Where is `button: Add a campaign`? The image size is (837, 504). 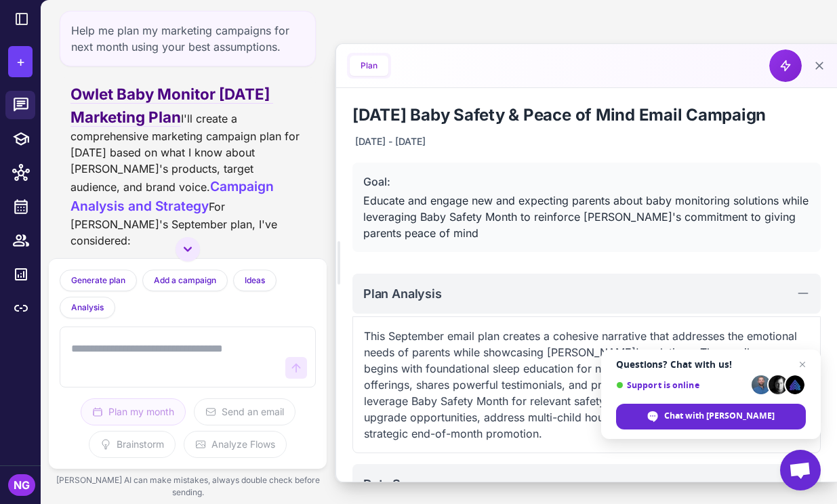
button: Add a campaign is located at coordinates (185, 281).